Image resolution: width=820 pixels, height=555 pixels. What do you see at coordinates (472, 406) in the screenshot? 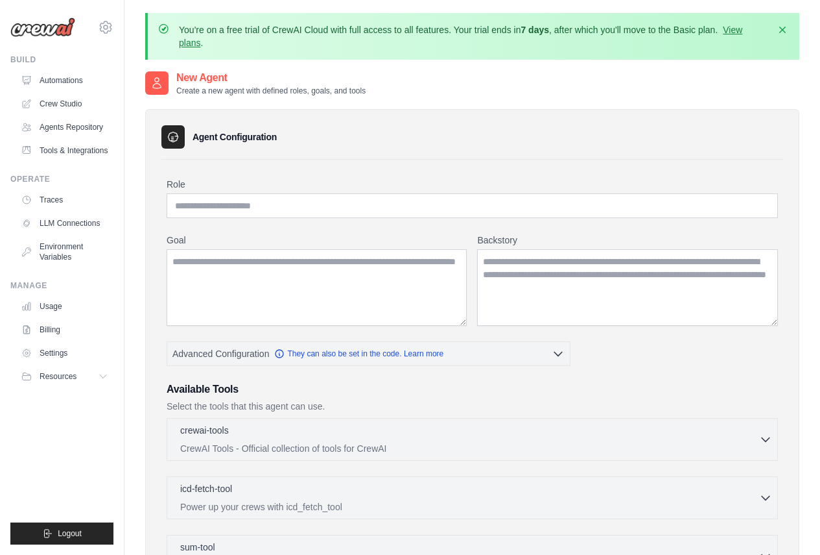
I see `p: Select the tools that this agent can use.` at bounding box center [472, 406].